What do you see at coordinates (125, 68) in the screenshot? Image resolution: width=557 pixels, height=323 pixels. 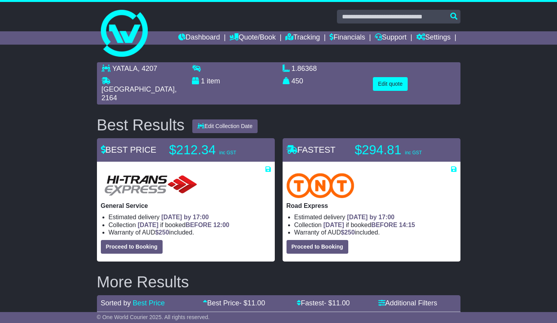 I see `span: YATALA` at bounding box center [125, 68].